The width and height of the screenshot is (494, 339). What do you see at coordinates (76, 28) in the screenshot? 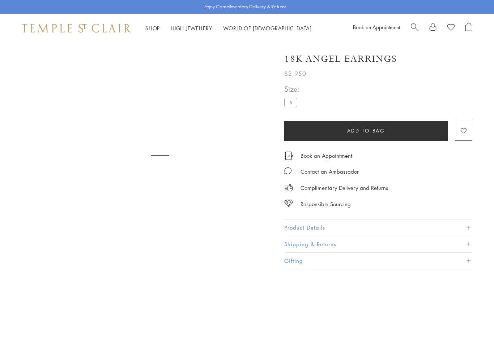
I see `img: Temple St. Clair` at bounding box center [76, 28].